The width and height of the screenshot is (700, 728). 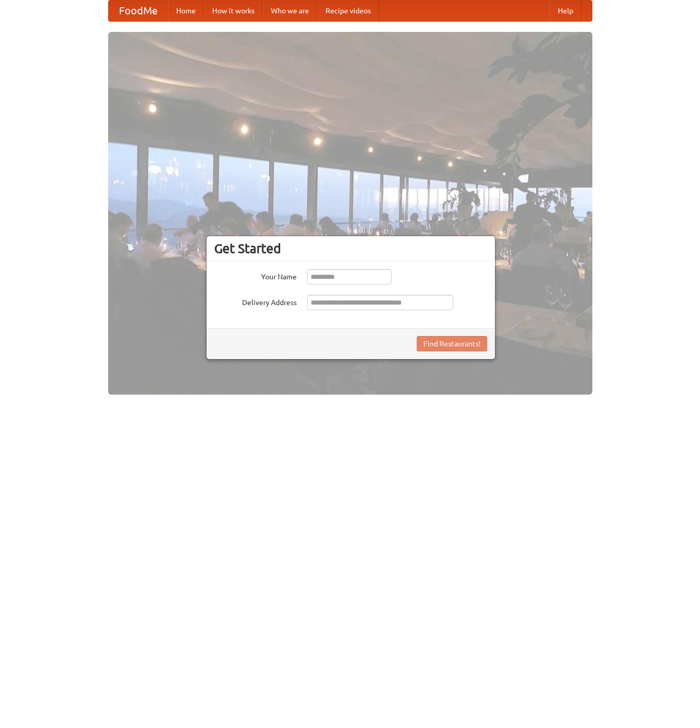 I want to click on label: Your Name, so click(x=255, y=275).